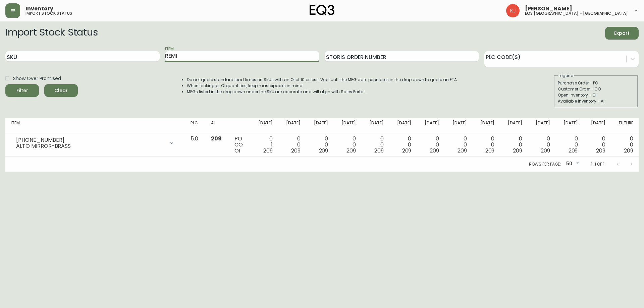 The height and width of the screenshot is (308, 644). Describe the element at coordinates (195, 126) in the screenshot. I see `th: PLC` at that location.